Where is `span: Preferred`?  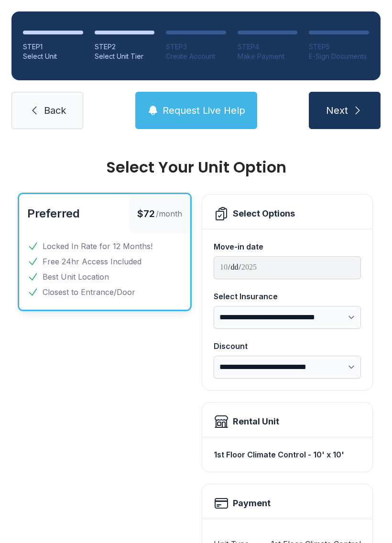
span: Preferred is located at coordinates (53, 213).